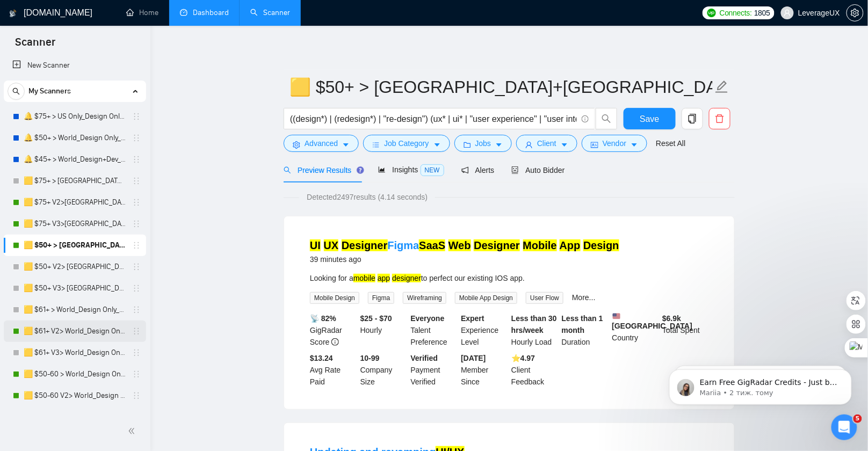 The width and height of the screenshot is (868, 451). Describe the element at coordinates (204, 13) in the screenshot. I see `a: dashboardDashboard` at that location.